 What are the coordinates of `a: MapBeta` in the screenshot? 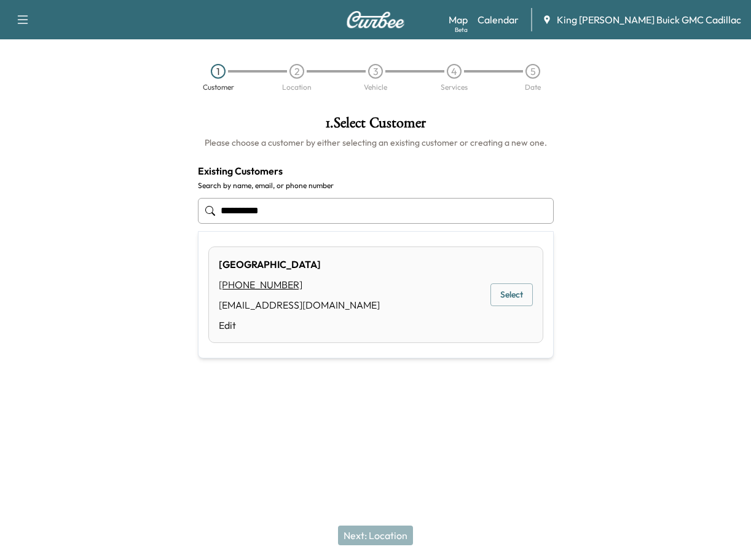 It's located at (458, 20).